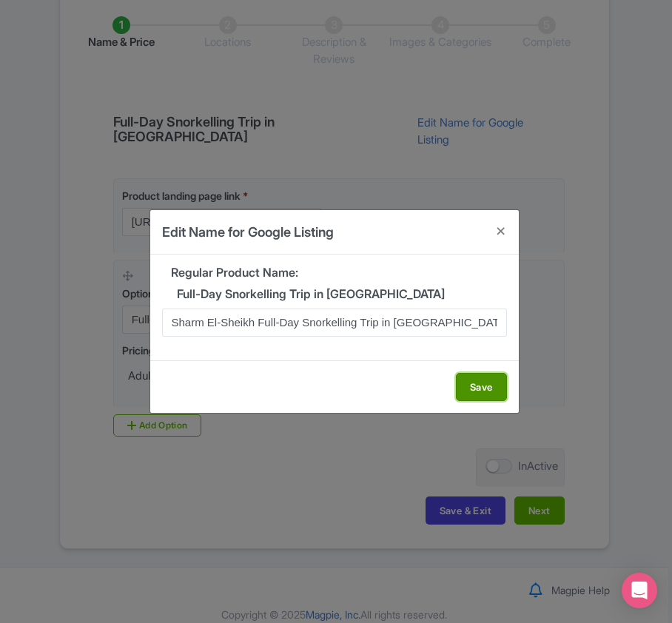 This screenshot has width=672, height=623. What do you see at coordinates (640, 591) in the screenshot?
I see `div: Open Intercom Messenger` at bounding box center [640, 591].